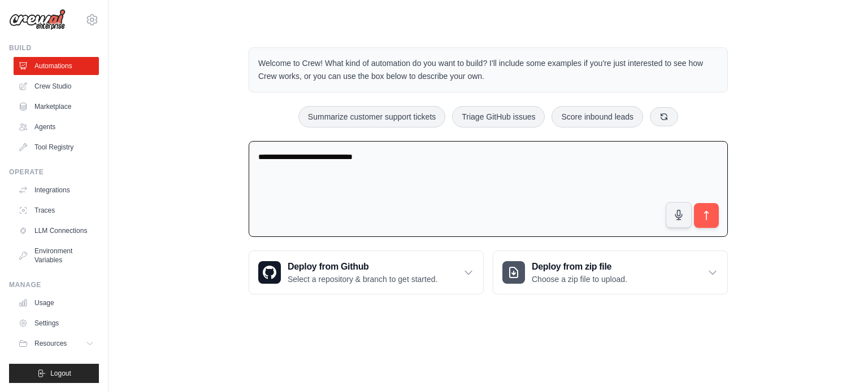 The image size is (868, 392). What do you see at coordinates (580, 267) in the screenshot?
I see `h3: Deploy from zip file` at bounding box center [580, 267].